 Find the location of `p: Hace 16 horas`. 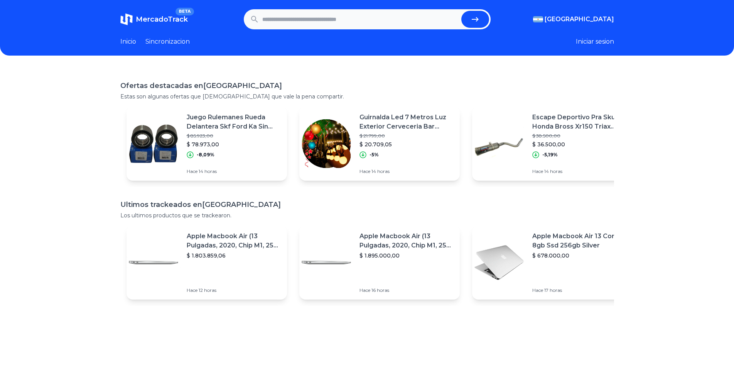

p: Hace 16 horas is located at coordinates (406, 290).